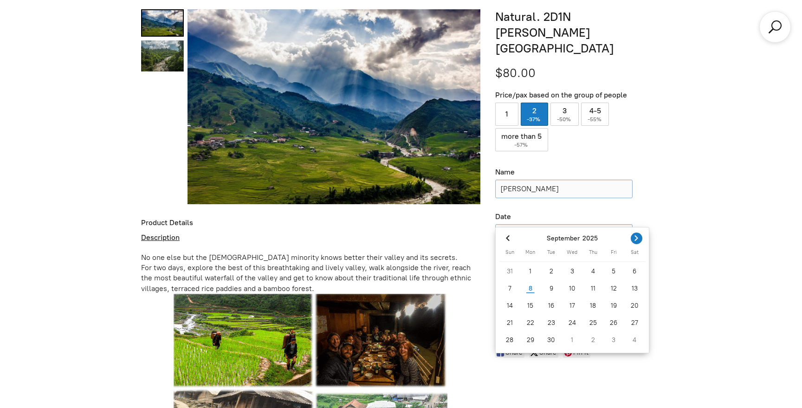 This screenshot has height=408, width=802. I want to click on u: Description, so click(160, 237).